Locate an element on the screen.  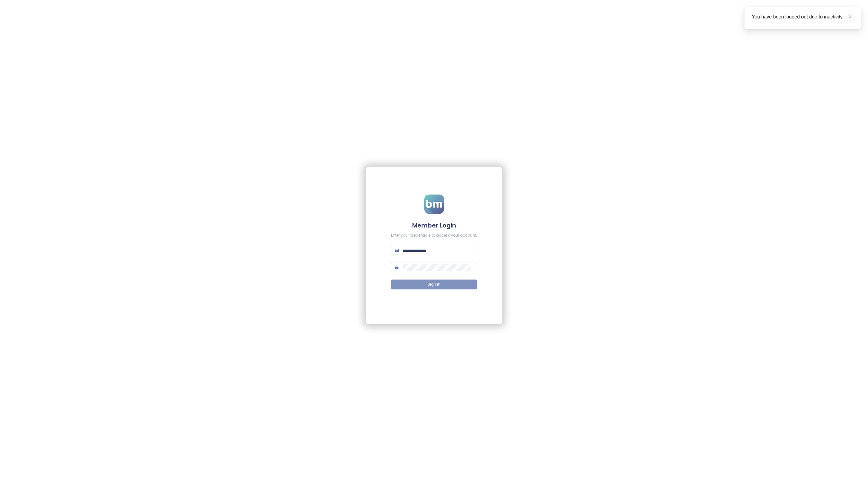
span: mail is located at coordinates (397, 250).